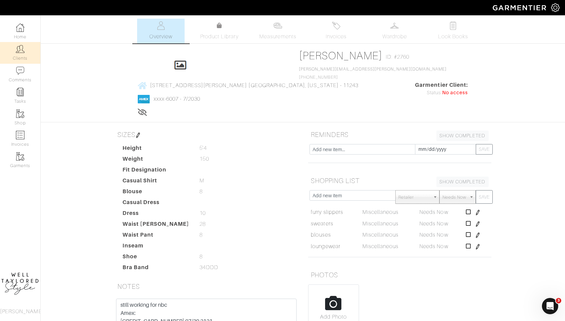 This screenshot has width=565, height=321. I want to click on span: M, so click(202, 181).